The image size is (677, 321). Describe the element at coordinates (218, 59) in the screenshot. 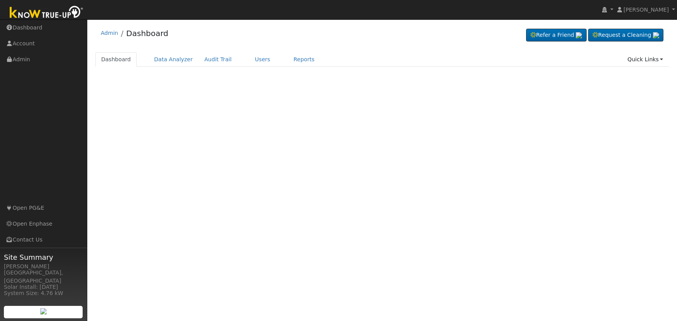

I see `a: Audit Trail` at that location.